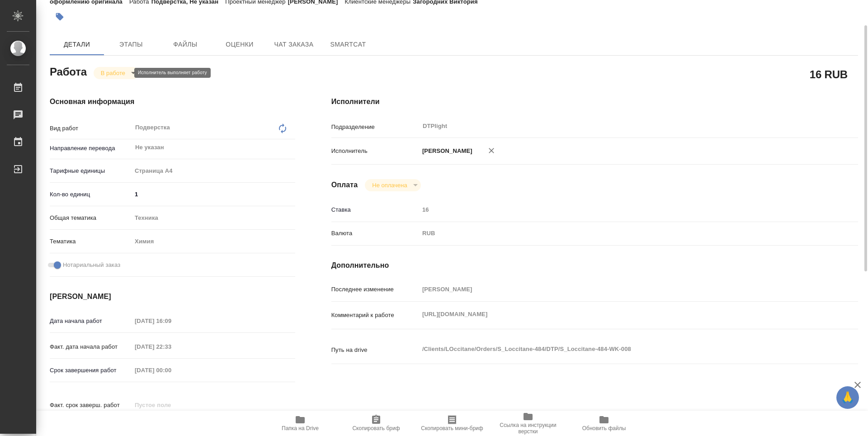 The width and height of the screenshot is (868, 436). Describe the element at coordinates (375, 210) in the screenshot. I see `p: Ставка` at that location.